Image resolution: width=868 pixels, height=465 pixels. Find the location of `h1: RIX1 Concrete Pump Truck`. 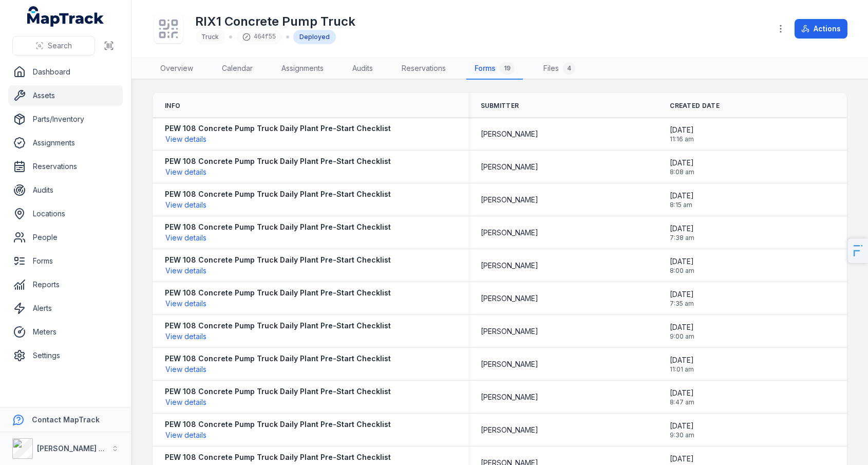

h1: RIX1 Concrete Pump Truck is located at coordinates (276, 22).